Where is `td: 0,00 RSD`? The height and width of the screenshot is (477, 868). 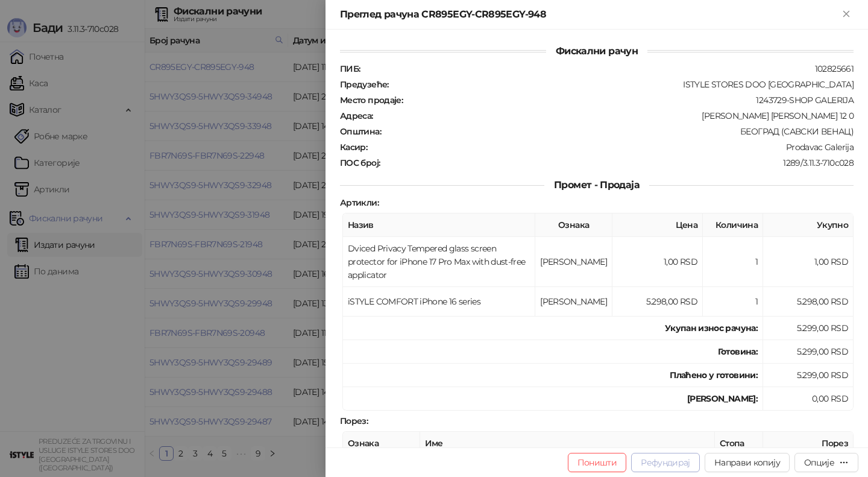
td: 0,00 RSD is located at coordinates (809, 398).